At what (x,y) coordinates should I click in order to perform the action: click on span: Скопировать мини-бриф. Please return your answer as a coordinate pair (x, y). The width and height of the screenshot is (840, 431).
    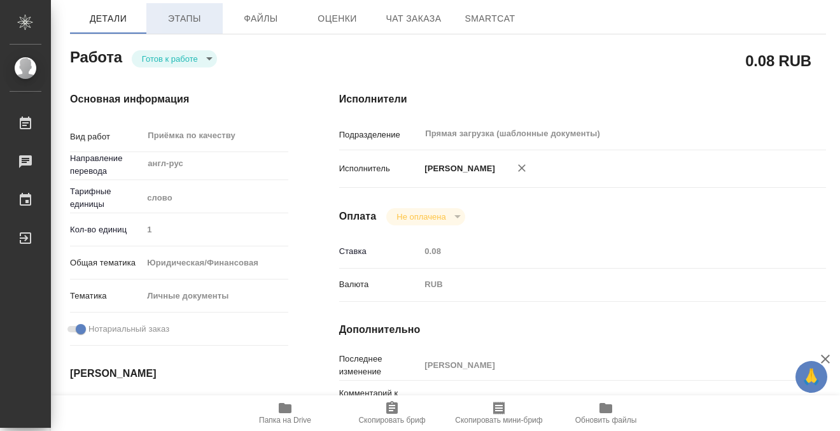
    Looking at the image, I should click on (498, 420).